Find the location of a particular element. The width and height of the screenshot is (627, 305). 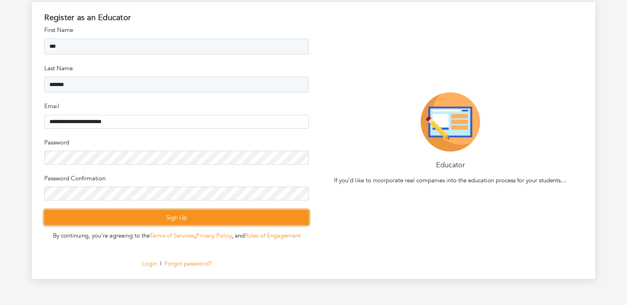

a: Terms of Services is located at coordinates (172, 236).